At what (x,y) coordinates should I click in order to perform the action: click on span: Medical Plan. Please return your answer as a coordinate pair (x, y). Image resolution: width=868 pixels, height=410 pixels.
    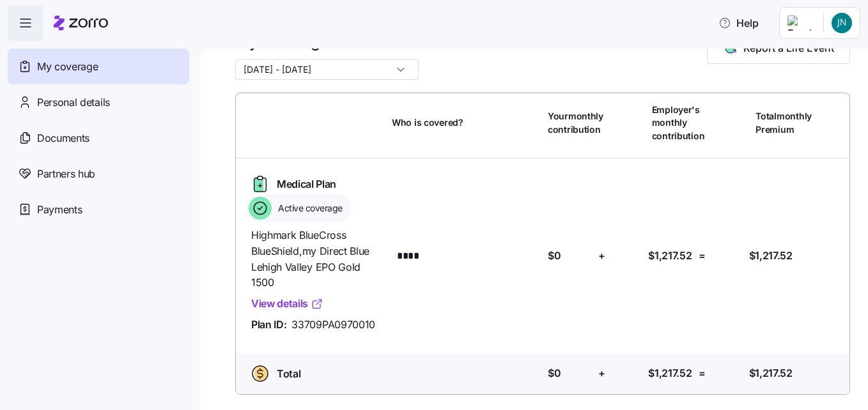
    Looking at the image, I should click on (306, 184).